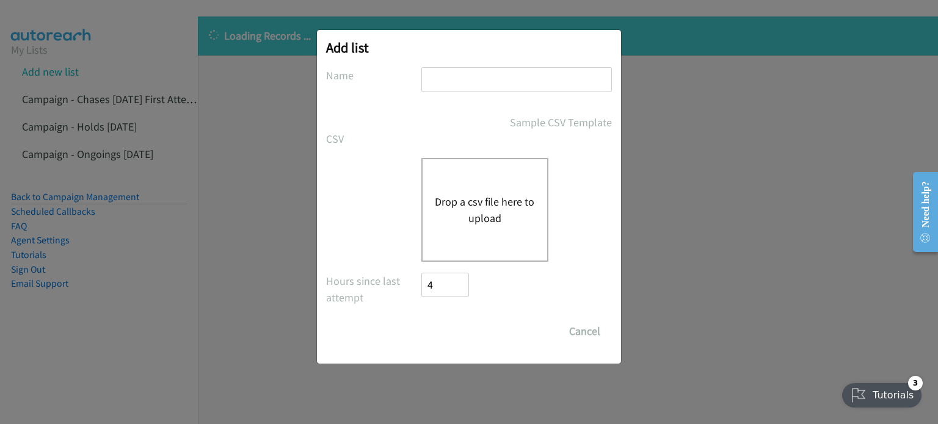 The image size is (938, 424). Describe the element at coordinates (374, 289) in the screenshot. I see `label: Hours since last attempt` at that location.